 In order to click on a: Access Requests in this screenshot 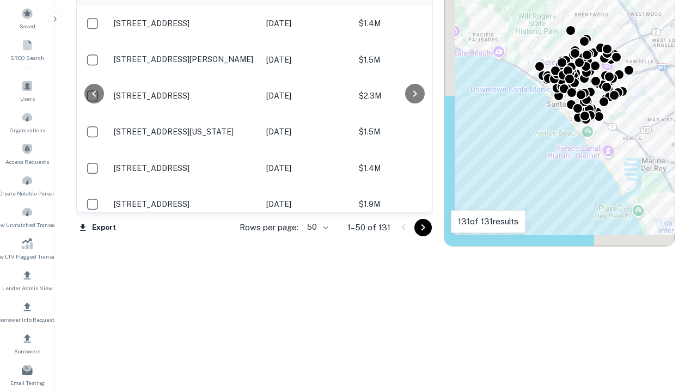, I will do `click(27, 154)`.